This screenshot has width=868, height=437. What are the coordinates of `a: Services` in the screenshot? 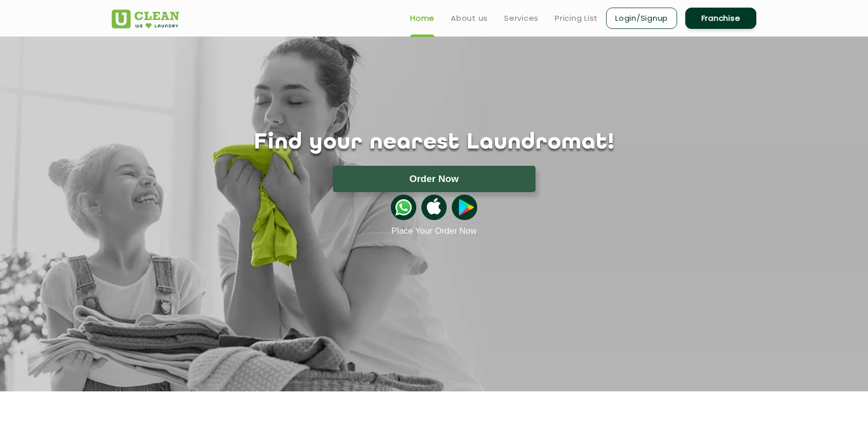 It's located at (521, 18).